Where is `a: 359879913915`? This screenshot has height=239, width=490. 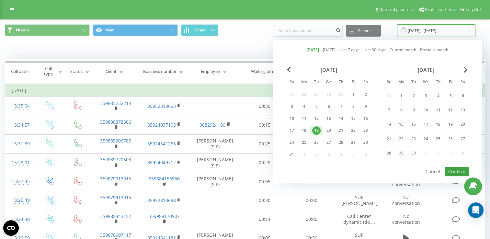
a: 359879913915 is located at coordinates (116, 197).